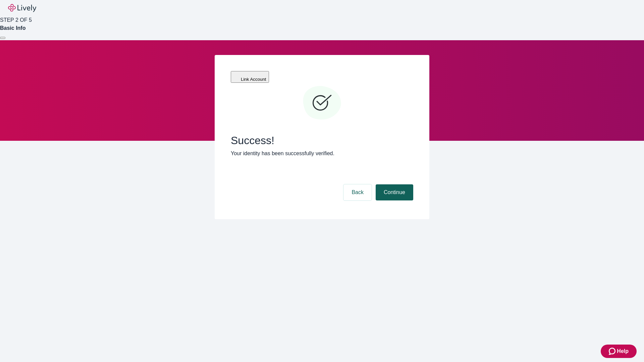 The height and width of the screenshot is (362, 644). What do you see at coordinates (322, 103) in the screenshot?
I see `svg: Checkmark icon` at bounding box center [322, 103].